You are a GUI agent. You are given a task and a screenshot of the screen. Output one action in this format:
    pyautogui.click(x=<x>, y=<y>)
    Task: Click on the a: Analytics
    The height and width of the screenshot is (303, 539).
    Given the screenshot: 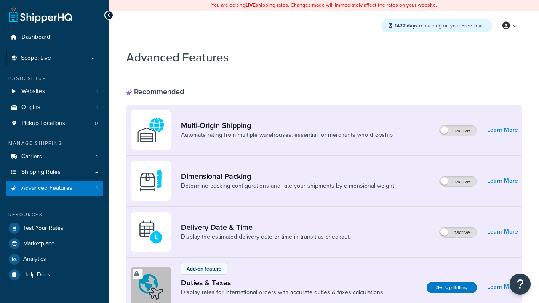 What is the action you would take?
    pyautogui.click(x=55, y=259)
    